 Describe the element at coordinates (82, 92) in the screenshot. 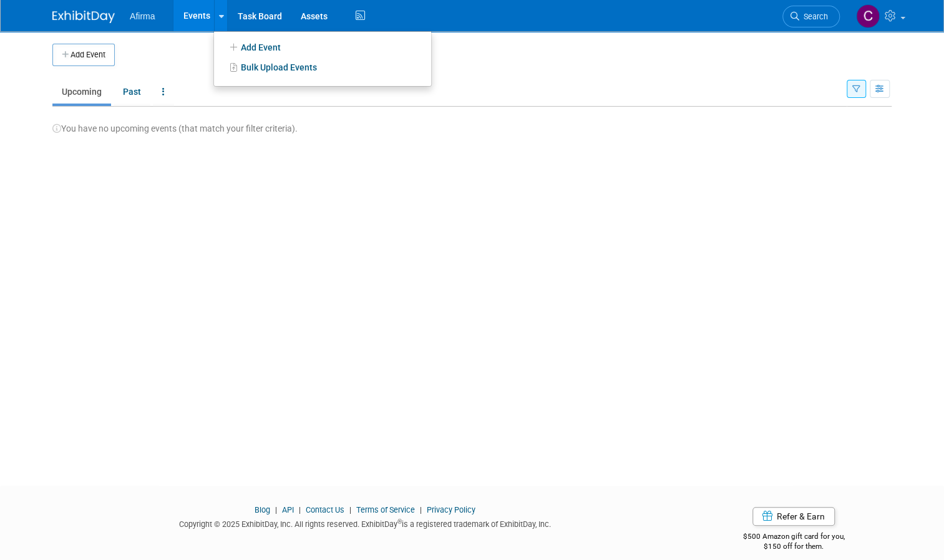

I see `a: Upcoming` at that location.